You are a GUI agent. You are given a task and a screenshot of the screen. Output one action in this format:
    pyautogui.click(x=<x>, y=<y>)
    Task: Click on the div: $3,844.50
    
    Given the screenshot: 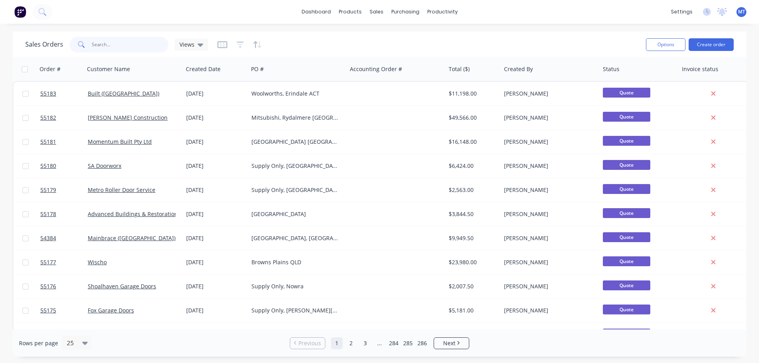 What is the action you would take?
    pyautogui.click(x=472, y=214)
    